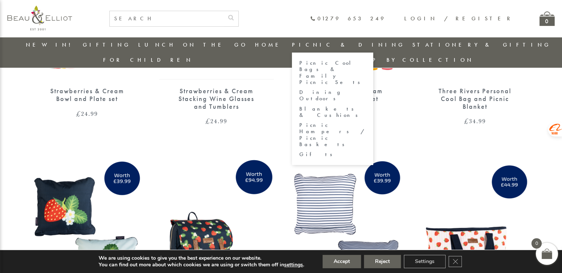 The width and height of the screenshot is (562, 273). Describe the element at coordinates (201, 258) in the screenshot. I see `p: We are using cookies to give you the best experience on our website.` at that location.